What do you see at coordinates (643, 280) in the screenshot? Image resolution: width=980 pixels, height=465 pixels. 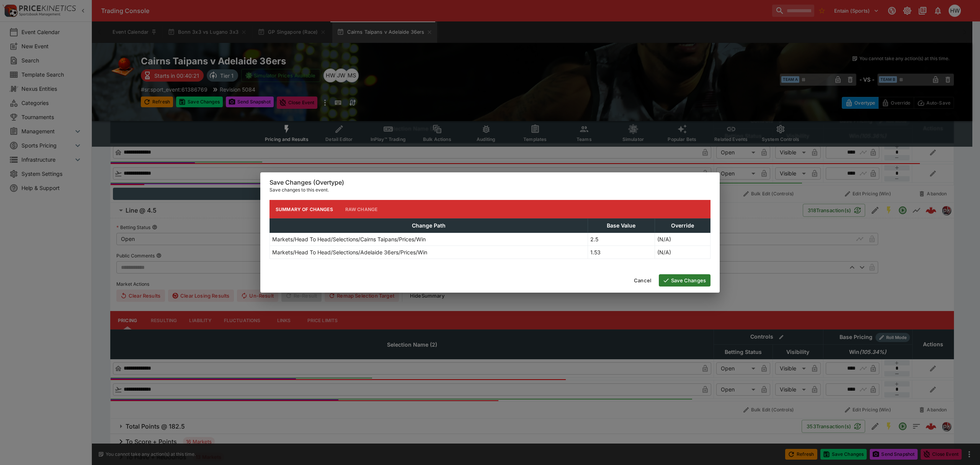 I see `button: Cancel` at bounding box center [643, 280].